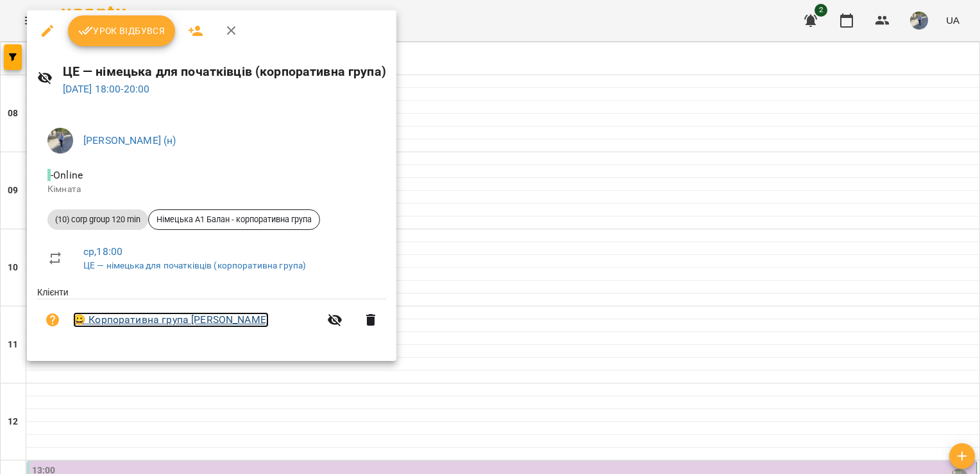  I want to click on a: ср , 18:00, so click(103, 251).